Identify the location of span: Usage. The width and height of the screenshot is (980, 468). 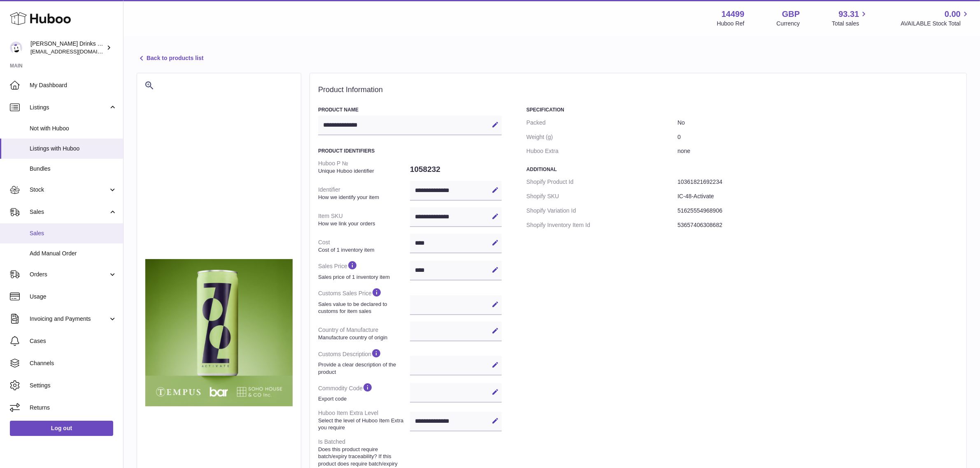
(74, 297).